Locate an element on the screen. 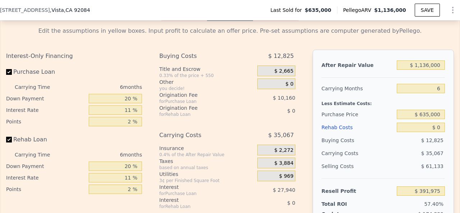 The width and height of the screenshot is (460, 213). div: Less Estimate Costs: is located at coordinates (383, 101).